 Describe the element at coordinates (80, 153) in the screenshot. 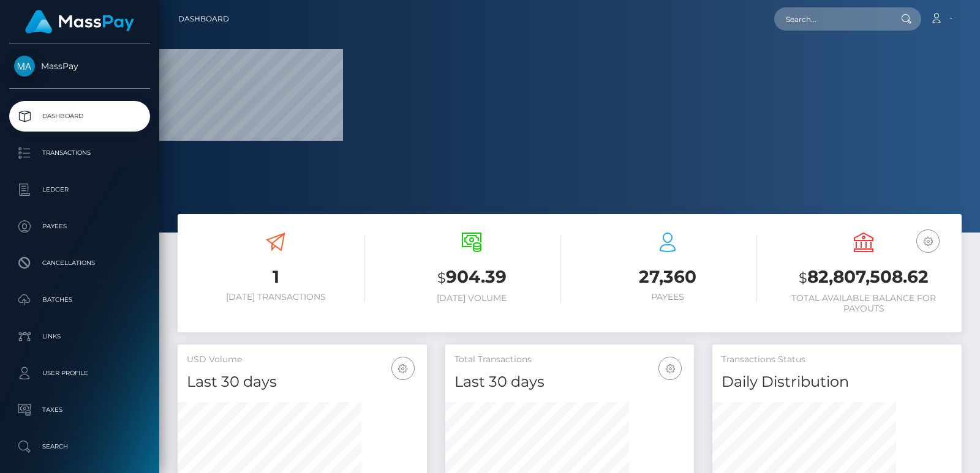

I see `a: Transactions` at that location.